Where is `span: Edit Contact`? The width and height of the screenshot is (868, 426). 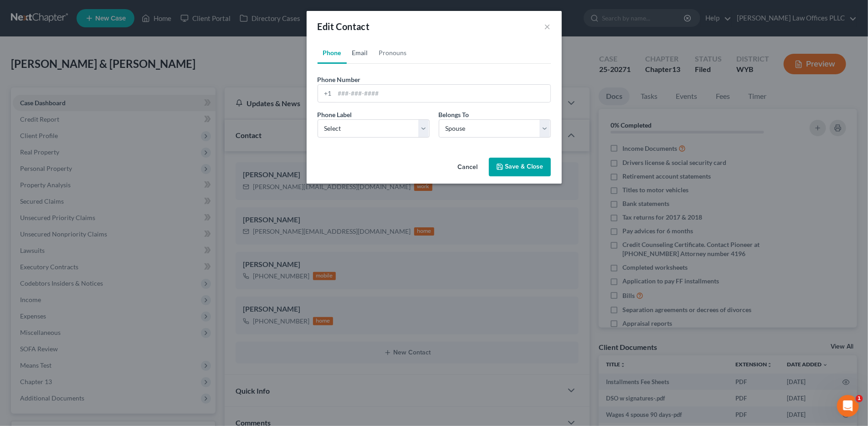
span: Edit Contact is located at coordinates (344, 27).